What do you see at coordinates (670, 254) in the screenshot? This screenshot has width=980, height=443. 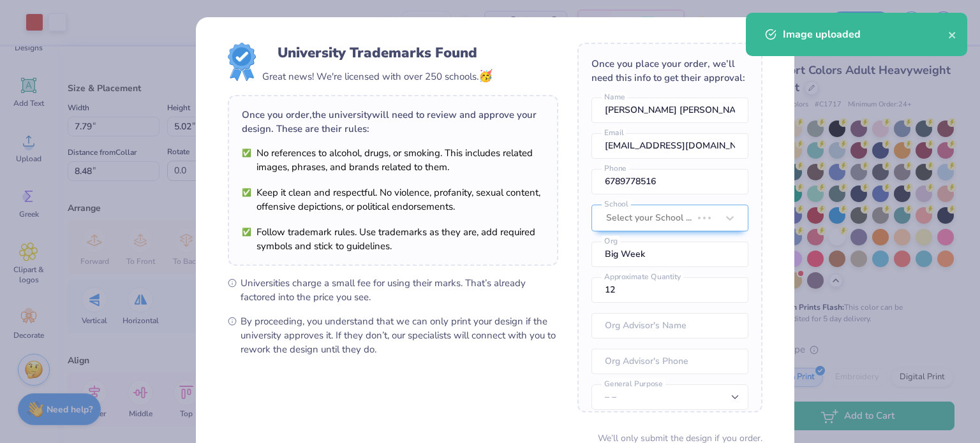 I see `input: Org` at bounding box center [670, 254].